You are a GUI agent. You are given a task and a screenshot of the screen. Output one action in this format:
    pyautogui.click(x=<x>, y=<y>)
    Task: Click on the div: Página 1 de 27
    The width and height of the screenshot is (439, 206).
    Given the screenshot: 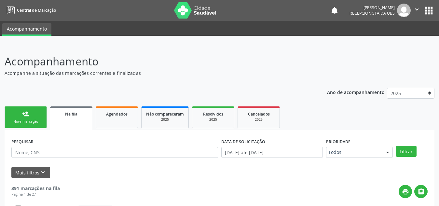 What is the action you would take?
    pyautogui.click(x=35, y=194)
    